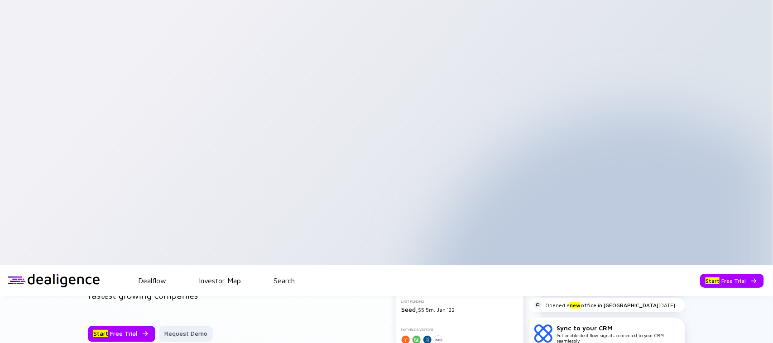 The height and width of the screenshot is (343, 773). What do you see at coordinates (460, 309) in the screenshot?
I see `div: $5.5m, Jan `22` at bounding box center [460, 309].